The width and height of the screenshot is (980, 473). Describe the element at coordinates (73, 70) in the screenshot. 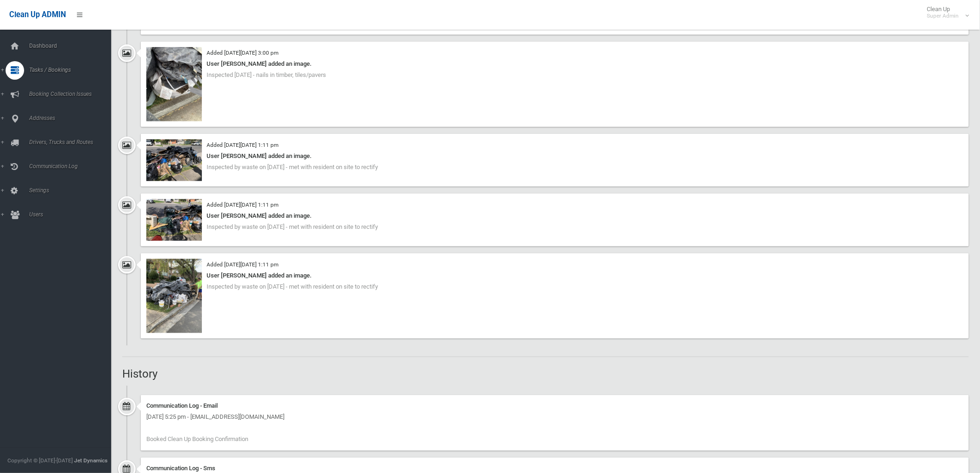

I see `span: Tasks / Bookings` at that location.